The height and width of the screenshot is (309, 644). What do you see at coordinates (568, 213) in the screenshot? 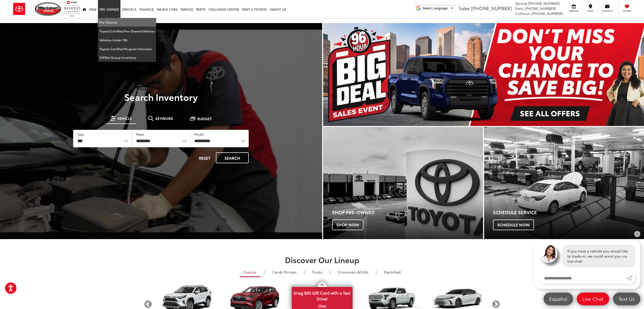
I see `h4: Schedule Service` at bounding box center [568, 213].